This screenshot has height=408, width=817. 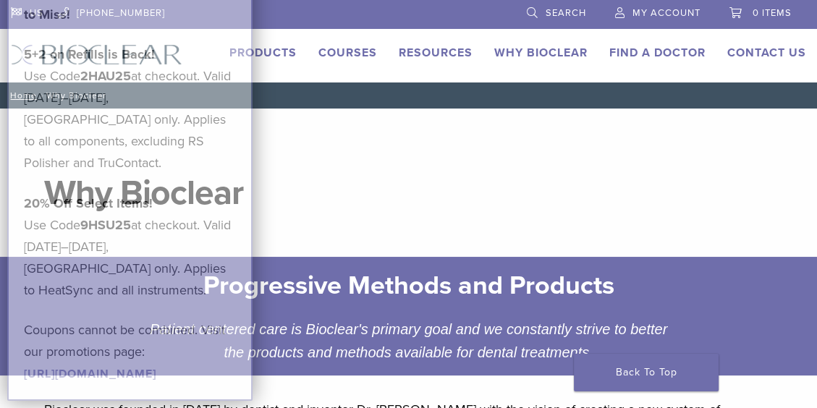 I want to click on p: Coupons cannot be combined. Visit our promotions page:, so click(x=130, y=352).